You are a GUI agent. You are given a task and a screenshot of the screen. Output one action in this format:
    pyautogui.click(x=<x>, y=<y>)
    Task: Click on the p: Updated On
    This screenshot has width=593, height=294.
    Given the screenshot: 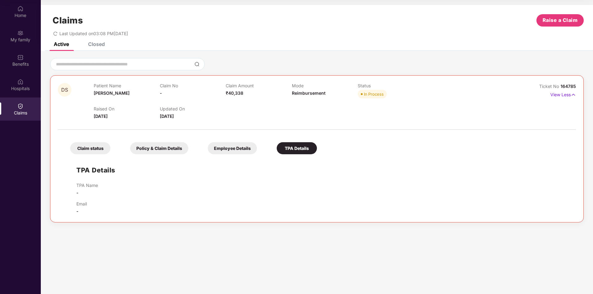 What is the action you would take?
    pyautogui.click(x=192, y=109)
    